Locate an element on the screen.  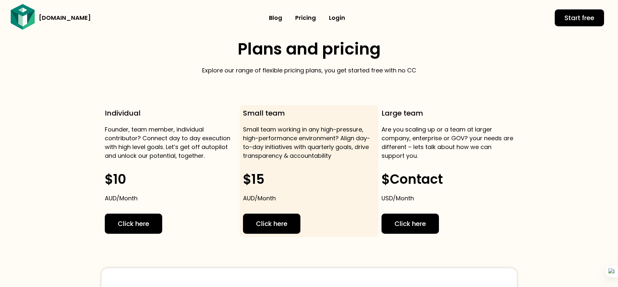
h4: Small team is located at coordinates (309, 113).